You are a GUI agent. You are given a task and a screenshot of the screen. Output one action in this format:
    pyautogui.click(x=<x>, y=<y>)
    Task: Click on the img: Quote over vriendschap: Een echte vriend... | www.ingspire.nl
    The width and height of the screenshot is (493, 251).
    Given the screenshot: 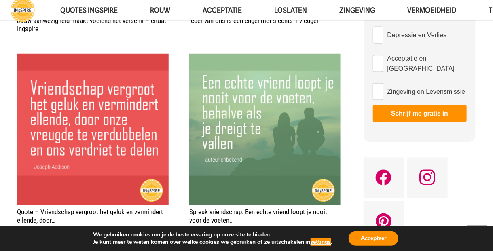 What is the action you would take?
    pyautogui.click(x=265, y=129)
    